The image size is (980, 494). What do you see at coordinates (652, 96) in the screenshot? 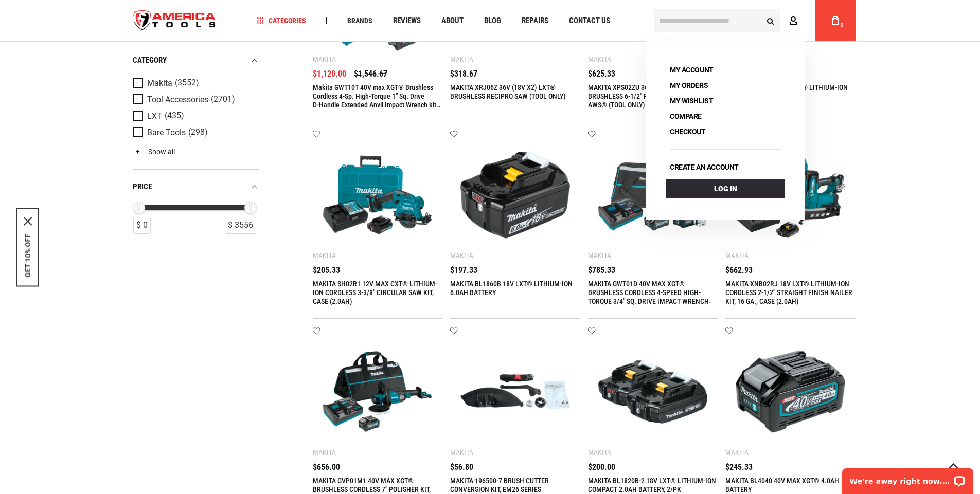
I see `a: MAKITA XPS02ZU 36V (18V X2) LXT® BRUSHLESS 6-1/2" PLUNGE CIRCULAR SAW, AWS® (TOOL ONLY)` at bounding box center [652, 96].